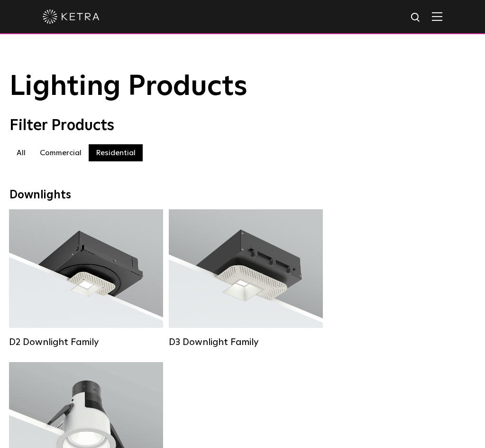  I want to click on label: Residential, so click(116, 152).